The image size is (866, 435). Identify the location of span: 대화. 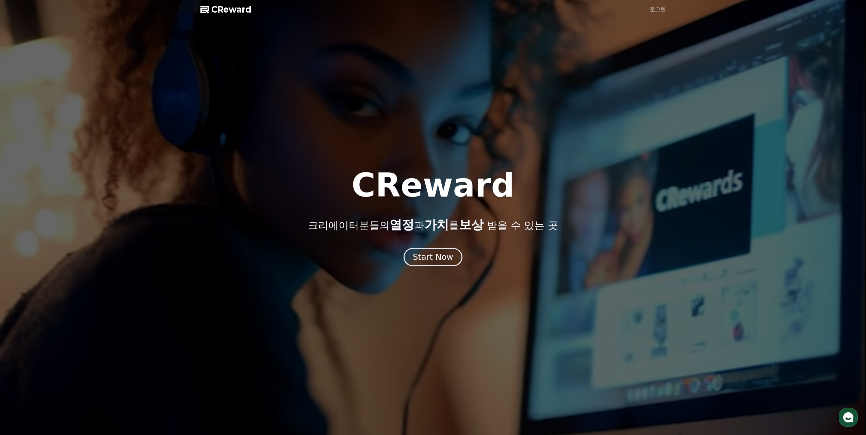
(66, 229).